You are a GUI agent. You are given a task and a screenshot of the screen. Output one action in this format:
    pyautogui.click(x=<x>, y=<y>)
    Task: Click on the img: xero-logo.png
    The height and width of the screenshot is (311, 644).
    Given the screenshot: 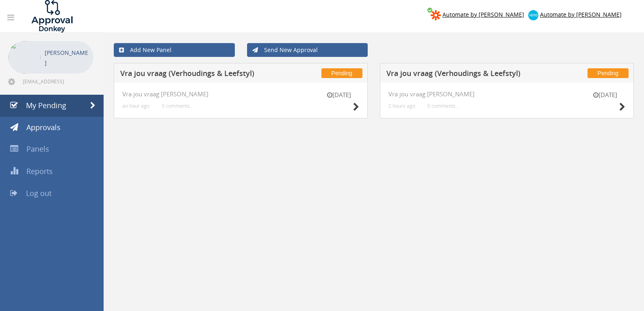 What is the action you would take?
    pyautogui.click(x=533, y=15)
    